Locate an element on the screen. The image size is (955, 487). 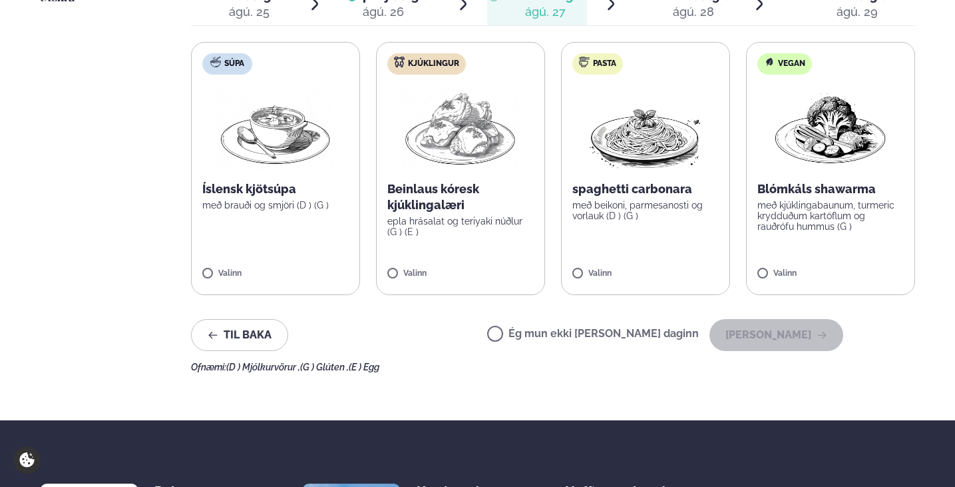
button: Til baka is located at coordinates (240, 335).